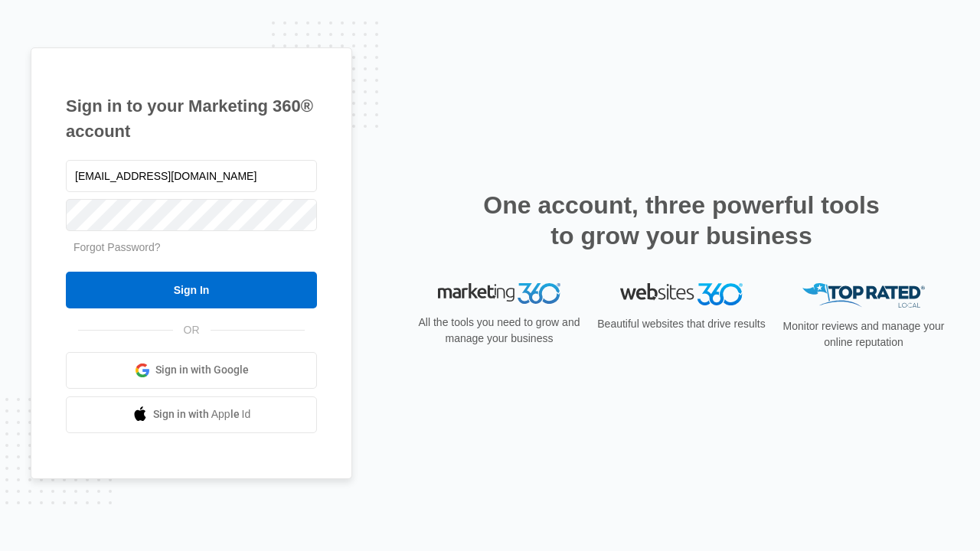  I want to click on input: Sign In, so click(192, 290).